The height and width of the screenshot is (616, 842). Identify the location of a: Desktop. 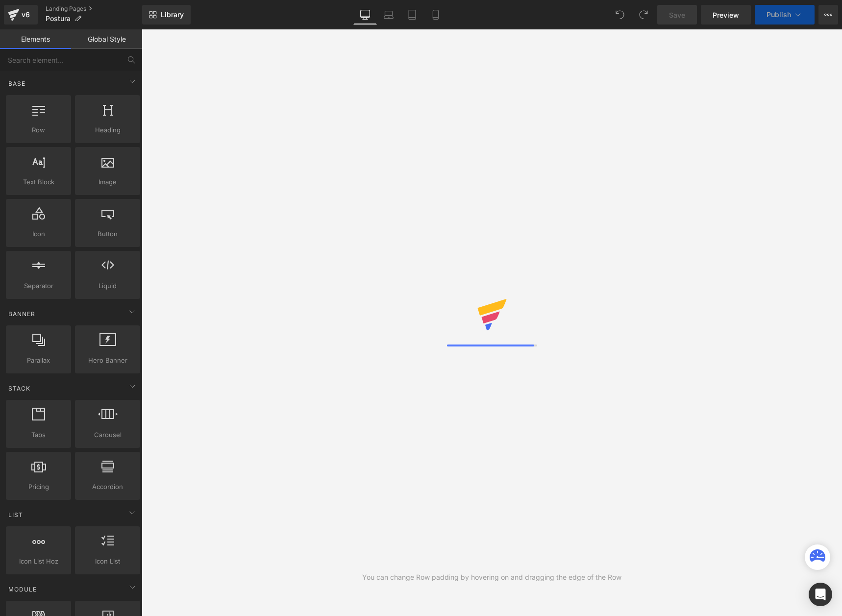
(365, 15).